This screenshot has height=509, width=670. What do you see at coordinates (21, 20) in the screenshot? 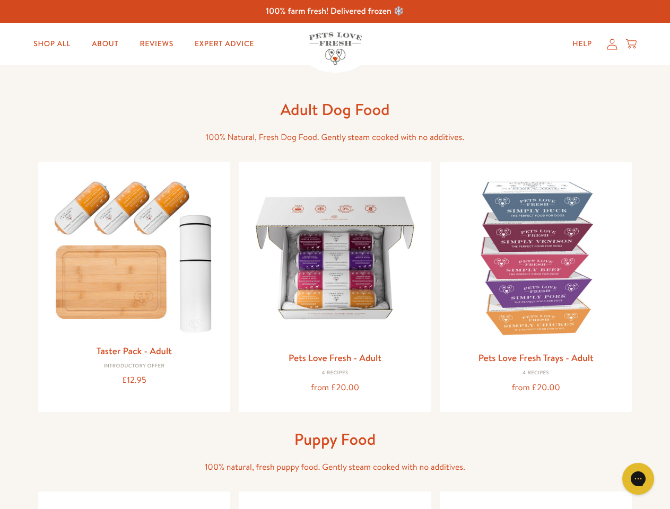
I see `button: Open gorgias live chat` at bounding box center [21, 20].